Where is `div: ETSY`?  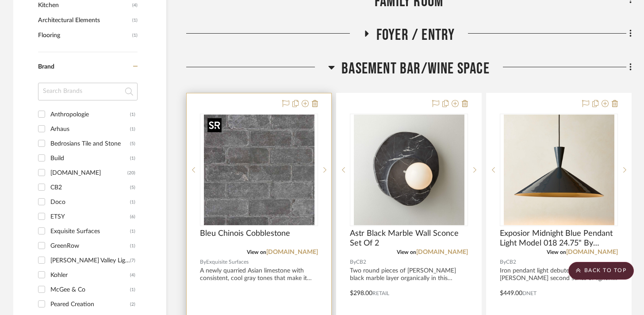 div: ETSY is located at coordinates (90, 216).